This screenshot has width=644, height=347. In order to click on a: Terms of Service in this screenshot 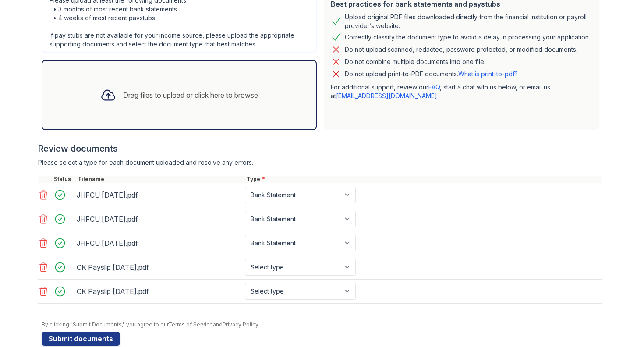, I will do `click(191, 324)`.